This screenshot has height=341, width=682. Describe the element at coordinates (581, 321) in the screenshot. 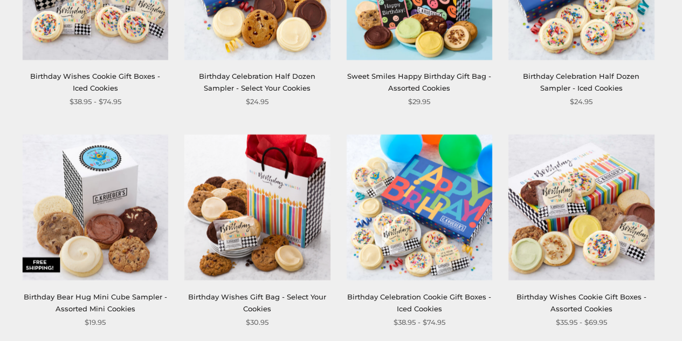

I see `span: $35.95 - $69.95` at that location.